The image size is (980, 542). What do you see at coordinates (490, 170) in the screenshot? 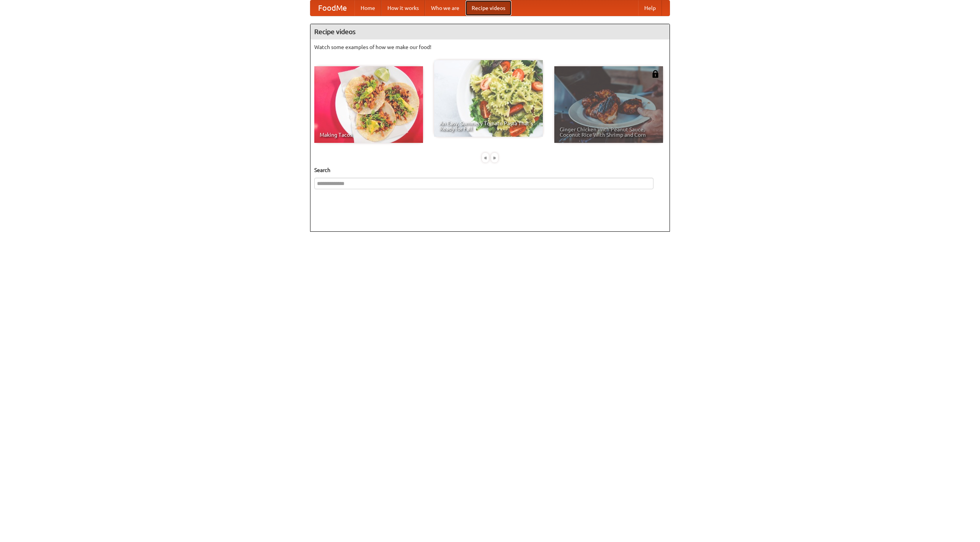
I see `h5: Search` at bounding box center [490, 170].